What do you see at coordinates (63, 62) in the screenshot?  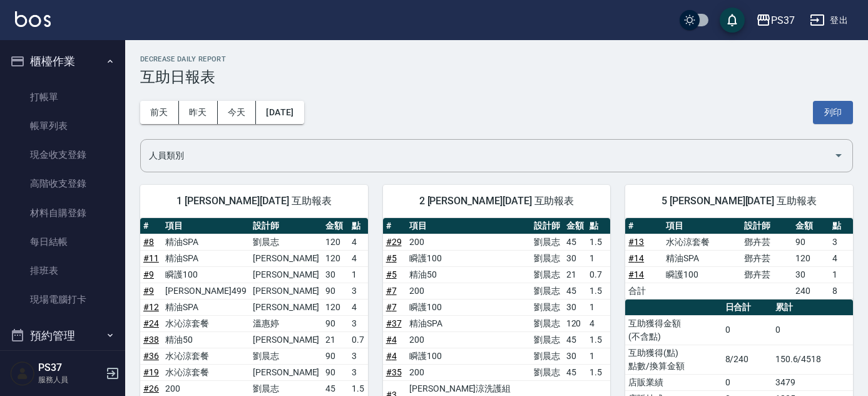 I see `button: 櫃檯作業` at bounding box center [63, 62].